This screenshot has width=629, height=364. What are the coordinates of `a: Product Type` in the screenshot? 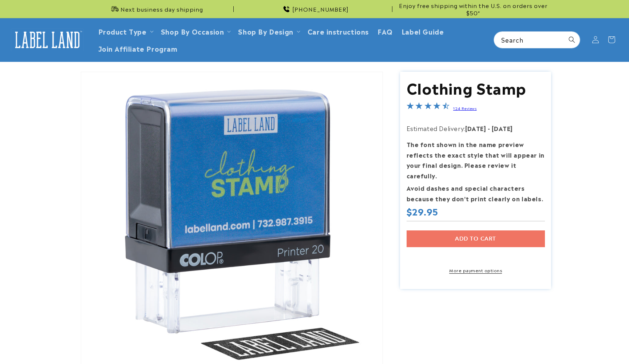 It's located at (122, 31).